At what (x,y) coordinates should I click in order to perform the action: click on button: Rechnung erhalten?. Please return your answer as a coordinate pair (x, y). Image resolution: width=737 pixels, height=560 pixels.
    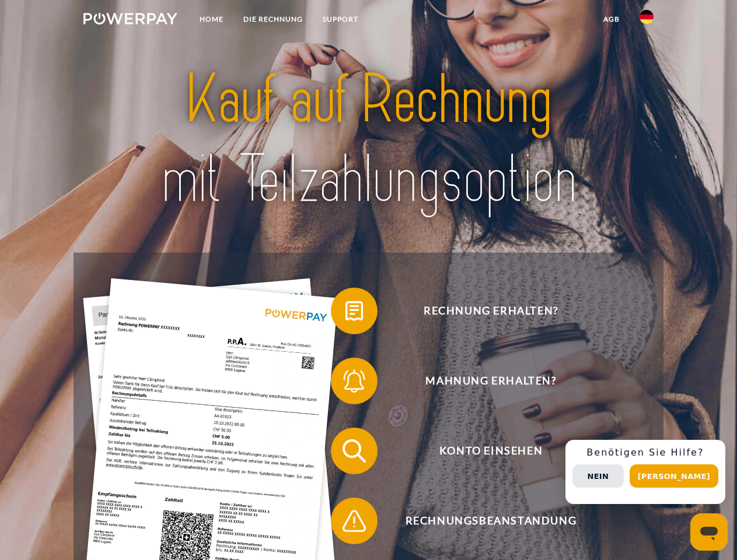
    Looking at the image, I should click on (483, 311).